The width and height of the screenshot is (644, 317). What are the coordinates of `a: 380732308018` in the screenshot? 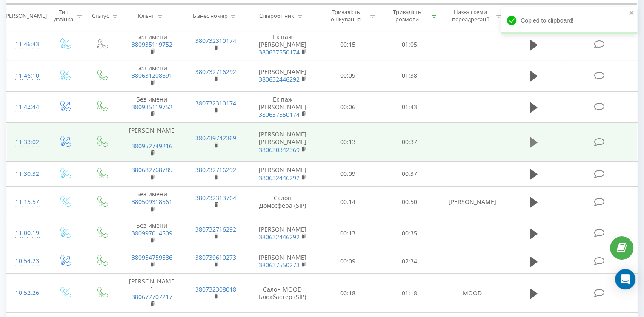 It's located at (216, 289).